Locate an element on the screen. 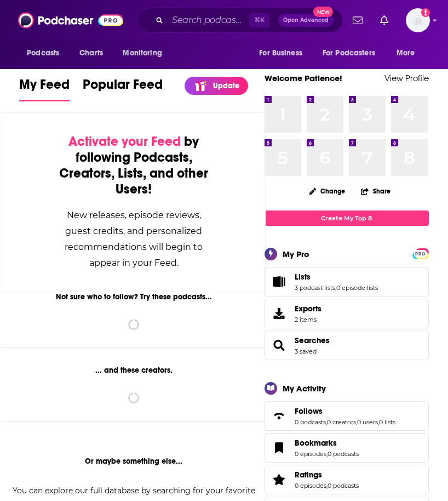 The image size is (448, 501). span: Activate your Feed is located at coordinates (125, 141).